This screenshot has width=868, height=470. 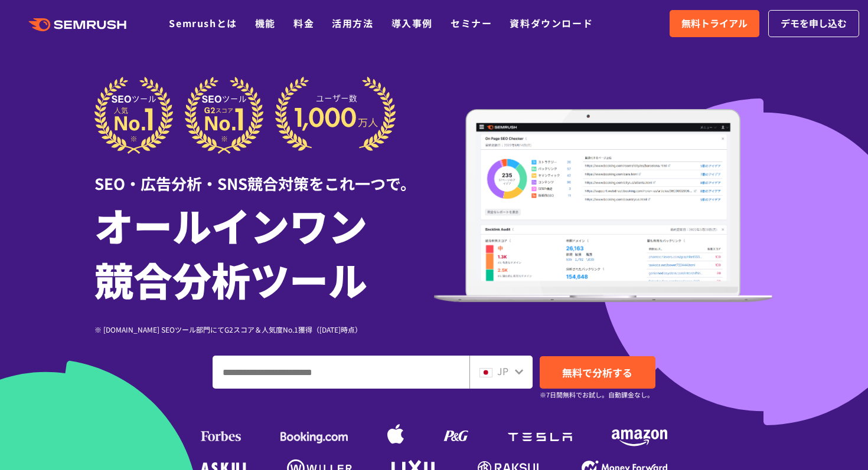 I want to click on a: デモを申し込む, so click(x=813, y=24).